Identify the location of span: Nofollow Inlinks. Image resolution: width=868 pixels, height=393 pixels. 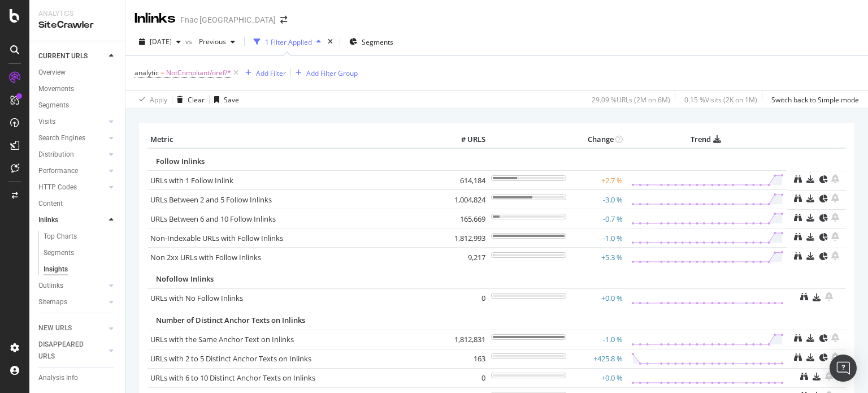
(185, 278).